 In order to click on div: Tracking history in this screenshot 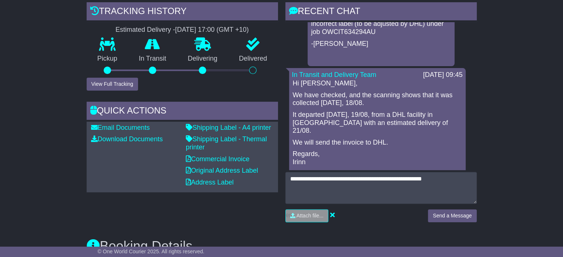, I will do `click(182, 12)`.